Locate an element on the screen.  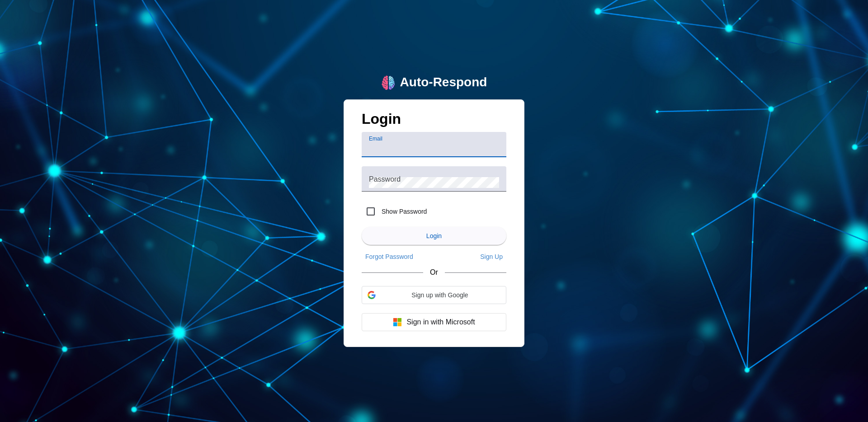
mat-label: Password is located at coordinates (385, 179).